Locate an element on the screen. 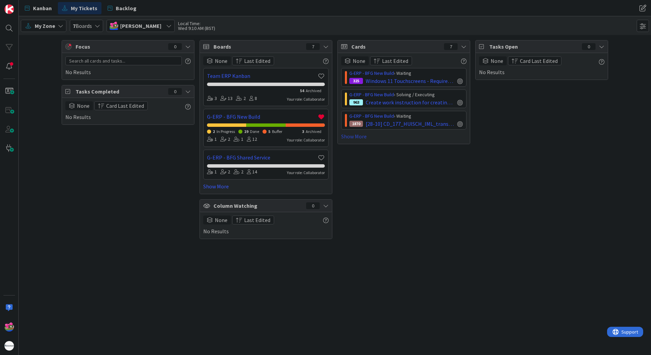 This screenshot has width=651, height=355. span: Focus is located at coordinates (119, 47).